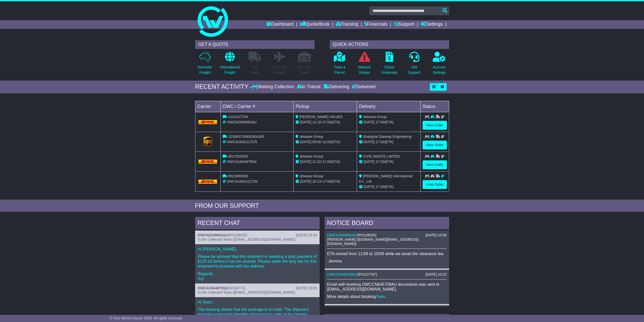 The image size is (644, 322). Describe the element at coordinates (414, 70) in the screenshot. I see `p: Get Support` at that location.